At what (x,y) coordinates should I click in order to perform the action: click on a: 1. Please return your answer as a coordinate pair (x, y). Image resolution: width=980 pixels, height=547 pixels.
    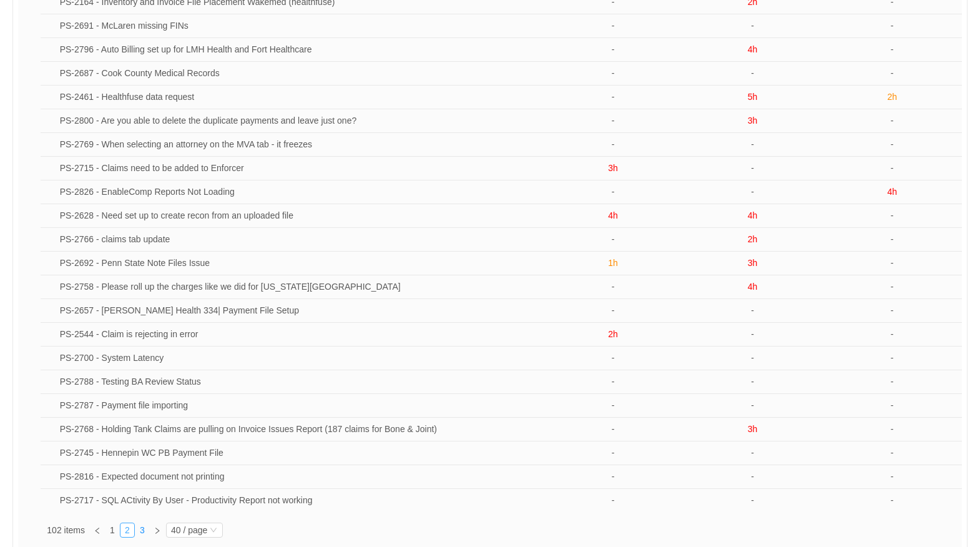
    Looking at the image, I should click on (112, 530).